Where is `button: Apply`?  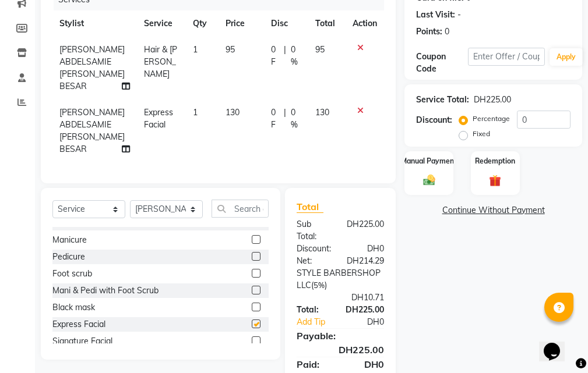
button: Apply is located at coordinates (566, 57).